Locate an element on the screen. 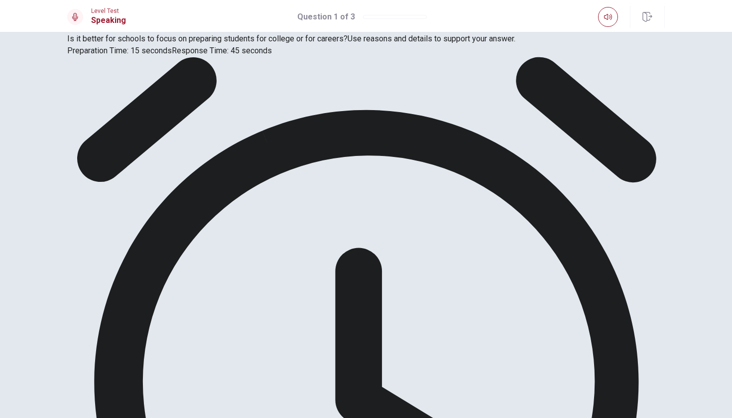  span: Is it better for schools to focus on preparing students for college or for careers? is located at coordinates (207, 38).